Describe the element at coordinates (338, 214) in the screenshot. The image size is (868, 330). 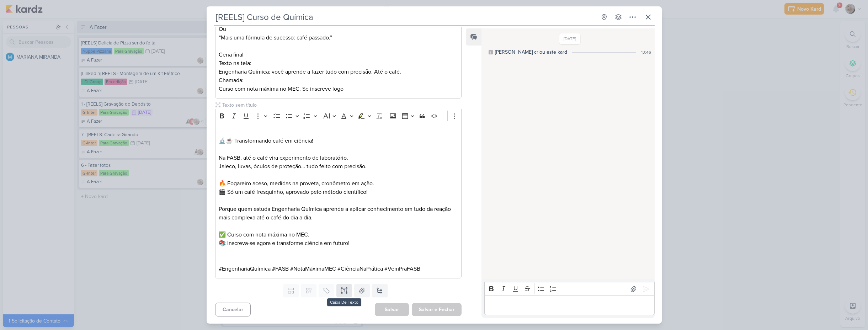
I see `p: Porque quem estuda Engenharia Química aprende a aplicar conhecimento em tudo da reação mais compl...` at that location.